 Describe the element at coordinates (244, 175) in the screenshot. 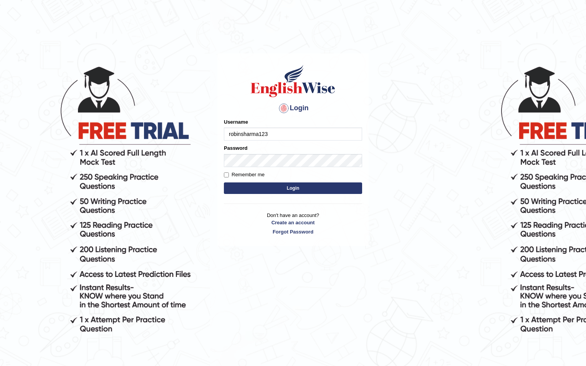

I see `label: Remember me` at that location.